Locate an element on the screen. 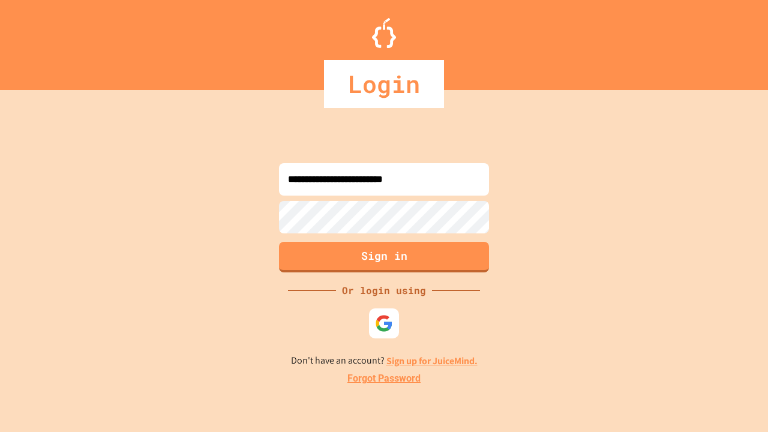  div: Login is located at coordinates (384, 84).